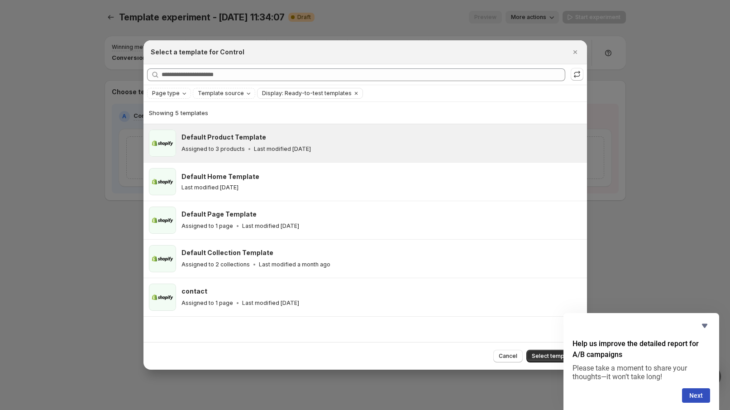 This screenshot has width=730, height=410. What do you see at coordinates (307, 93) in the screenshot?
I see `span: Display: Ready-to-test templates` at bounding box center [307, 93].